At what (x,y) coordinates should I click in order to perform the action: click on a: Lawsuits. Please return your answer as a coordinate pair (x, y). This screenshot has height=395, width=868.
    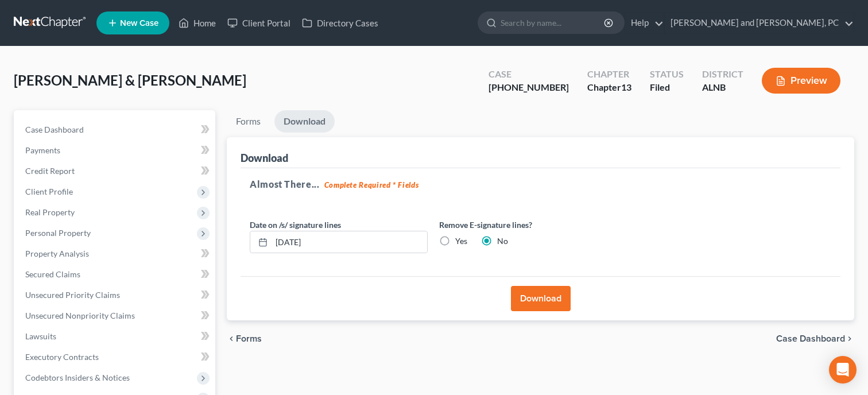
    Looking at the image, I should click on (116, 337).